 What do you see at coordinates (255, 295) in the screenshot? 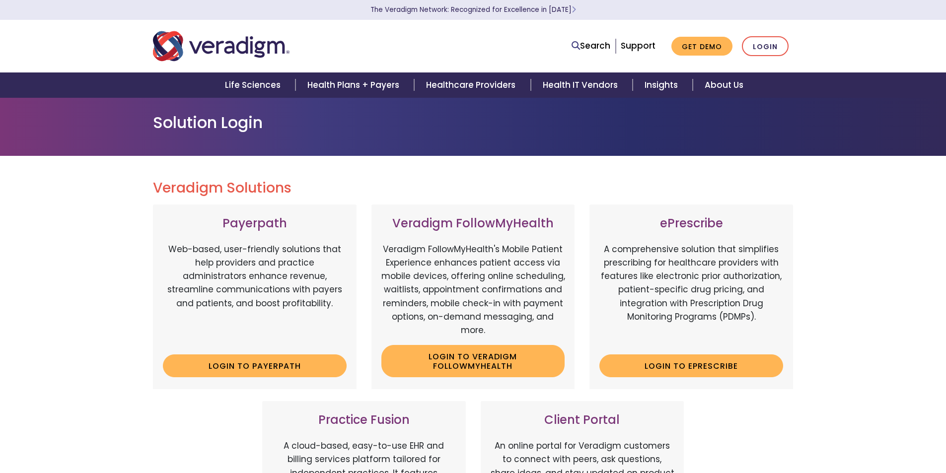
I see `p: Web-based, user-friendly solutions that help providers and practice administrators enhance revenu...` at bounding box center [255, 295].